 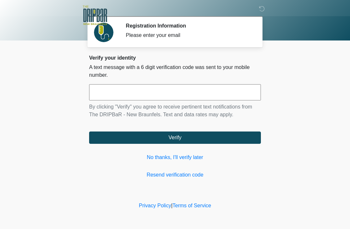 I want to click on a: No thanks, I'll verify later, so click(x=175, y=158).